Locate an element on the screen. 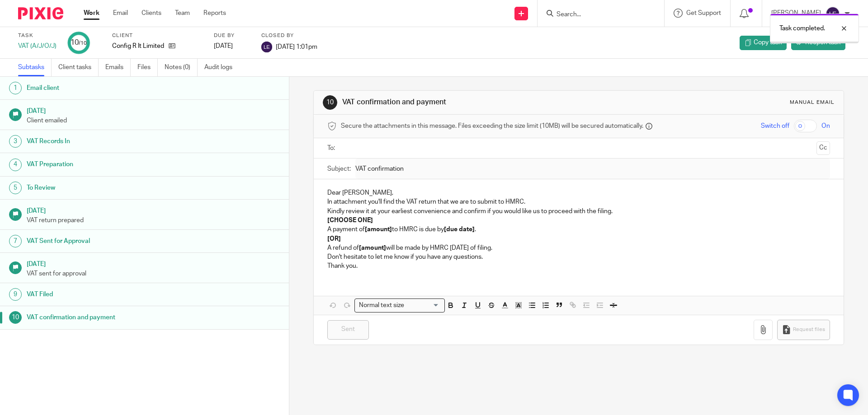  a: Clients is located at coordinates (152, 13).